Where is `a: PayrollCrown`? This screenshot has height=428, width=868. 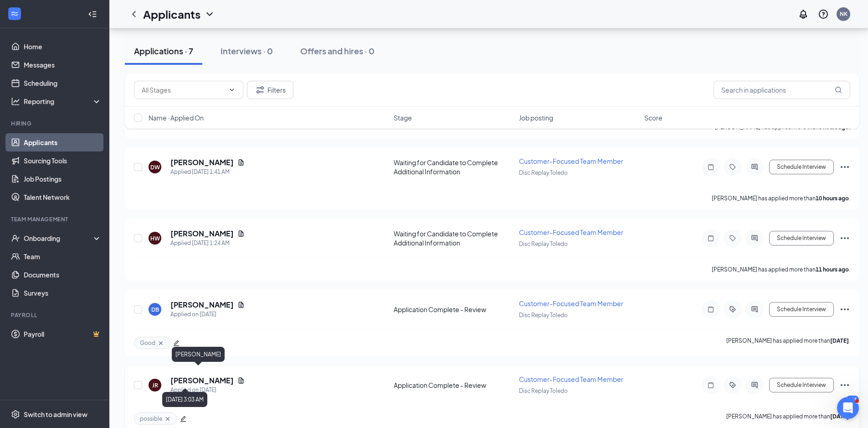 a: PayrollCrown is located at coordinates (62, 334).